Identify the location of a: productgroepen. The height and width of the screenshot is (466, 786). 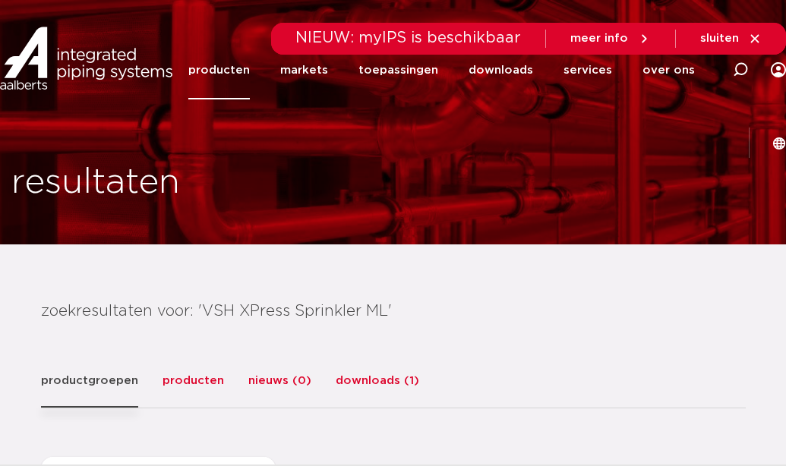
(90, 389).